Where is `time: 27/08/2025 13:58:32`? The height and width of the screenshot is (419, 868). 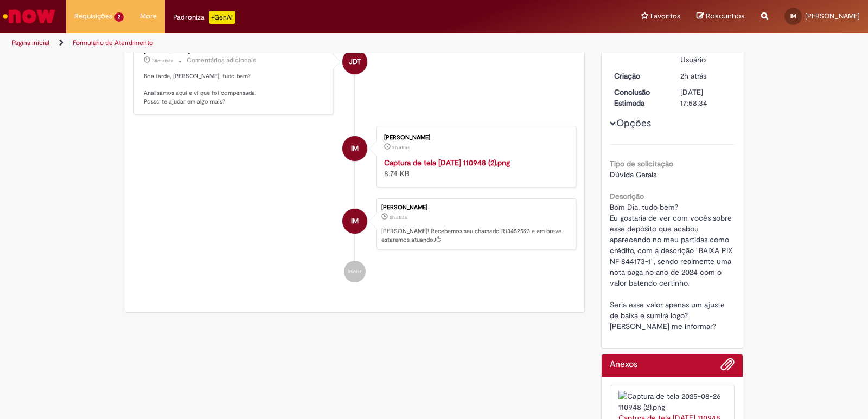 time: 27/08/2025 13:58:32 is located at coordinates (401, 148).